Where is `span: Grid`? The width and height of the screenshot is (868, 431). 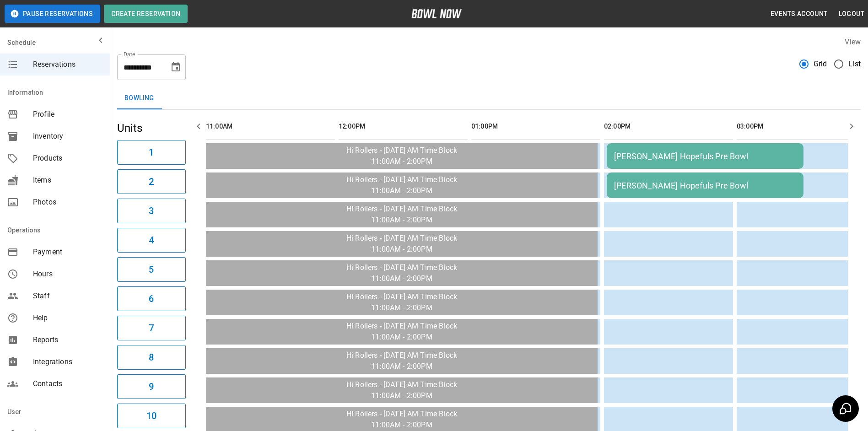 span: Grid is located at coordinates (820, 64).